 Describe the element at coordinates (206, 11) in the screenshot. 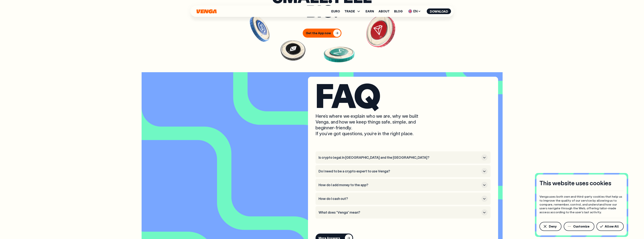

I see `a: Home` at that location.